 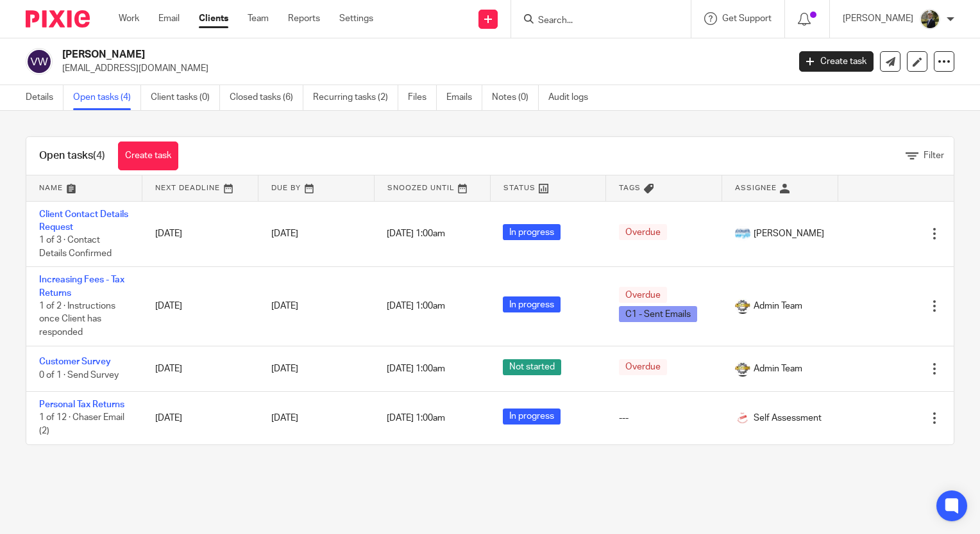 I want to click on img: 1000002124.png, so click(x=743, y=419).